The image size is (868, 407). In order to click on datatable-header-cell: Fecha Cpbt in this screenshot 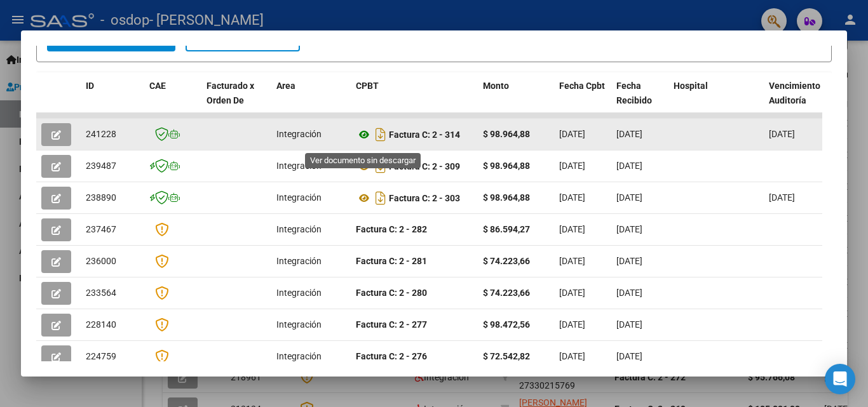, I will do `click(583, 100)`.